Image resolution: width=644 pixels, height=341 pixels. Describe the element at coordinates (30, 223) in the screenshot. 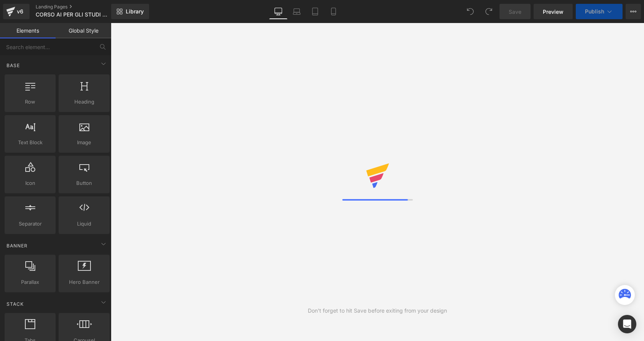

I see `span: Separator` at that location.